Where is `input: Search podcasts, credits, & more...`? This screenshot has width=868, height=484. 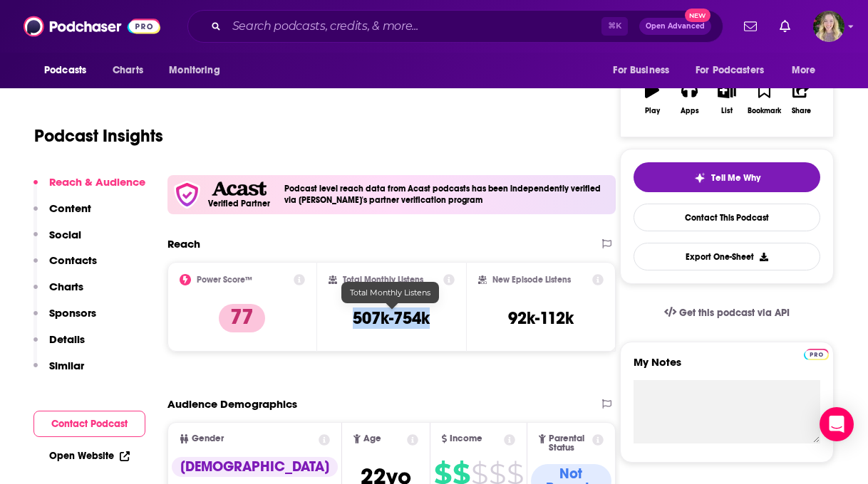 input: Search podcasts, credits, & more... is located at coordinates (414, 26).